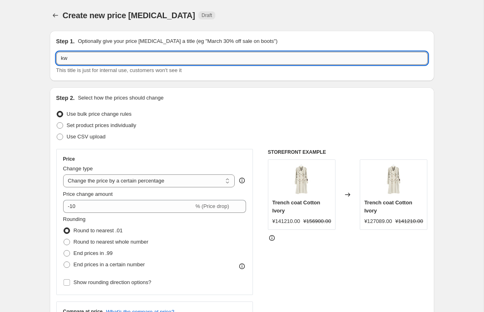 The height and width of the screenshot is (312, 484). What do you see at coordinates (242, 58) in the screenshot?
I see `input: 30% off holiday sale` at bounding box center [242, 58].